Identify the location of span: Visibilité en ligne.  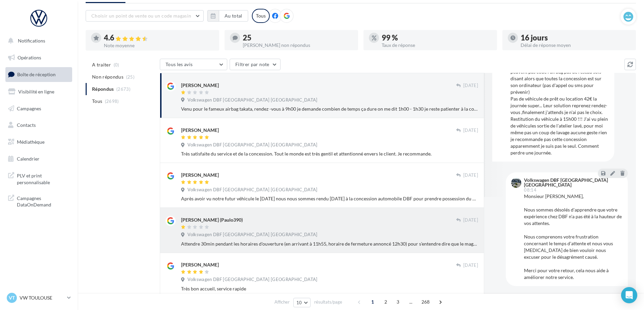
(36, 92).